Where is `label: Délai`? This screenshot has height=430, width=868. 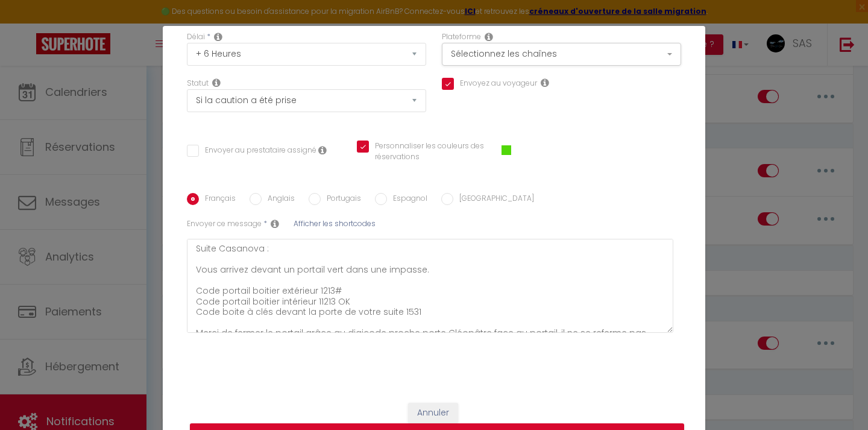
label: Délai is located at coordinates (196, 37).